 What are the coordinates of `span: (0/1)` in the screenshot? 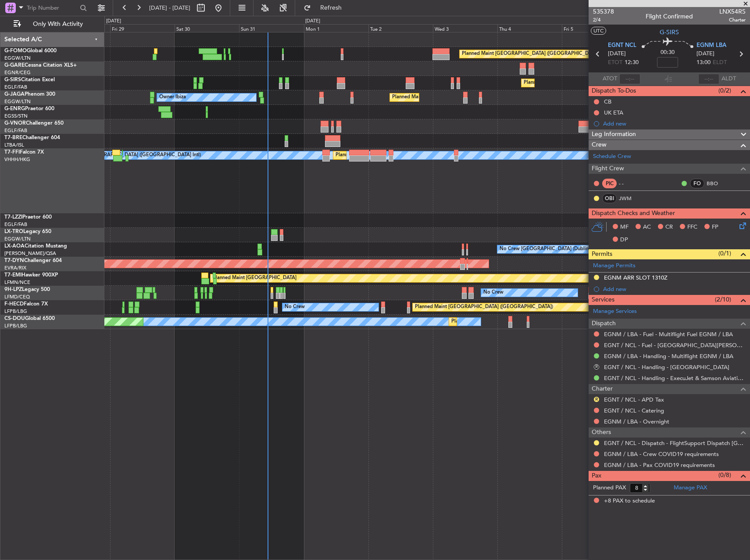 It's located at (725, 253).